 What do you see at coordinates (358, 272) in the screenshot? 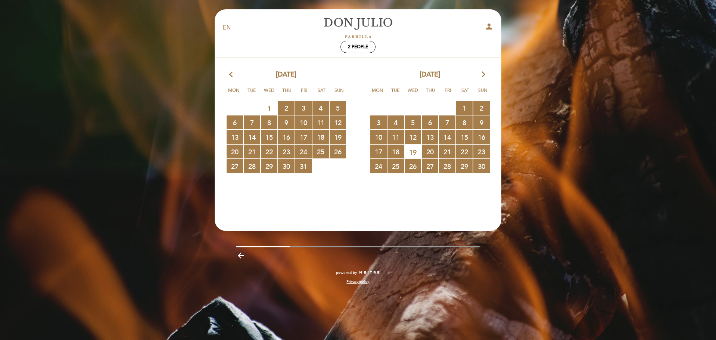
I see `a: powered by` at bounding box center [358, 272].